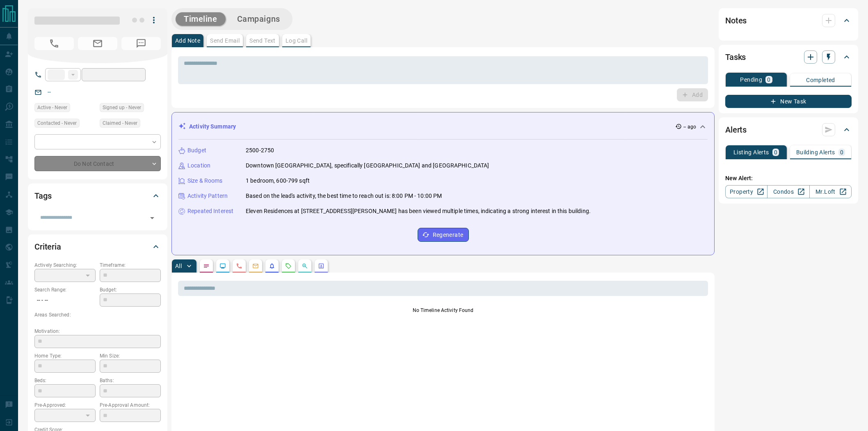 The width and height of the screenshot is (868, 431). Describe the element at coordinates (736, 20) in the screenshot. I see `h2: Notes` at that location.